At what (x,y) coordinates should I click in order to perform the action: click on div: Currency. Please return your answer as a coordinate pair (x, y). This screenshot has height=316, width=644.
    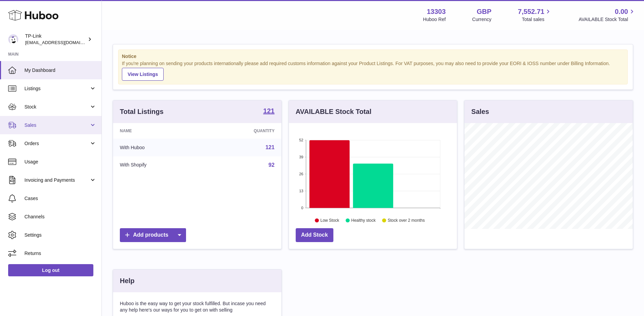
    Looking at the image, I should click on (482, 19).